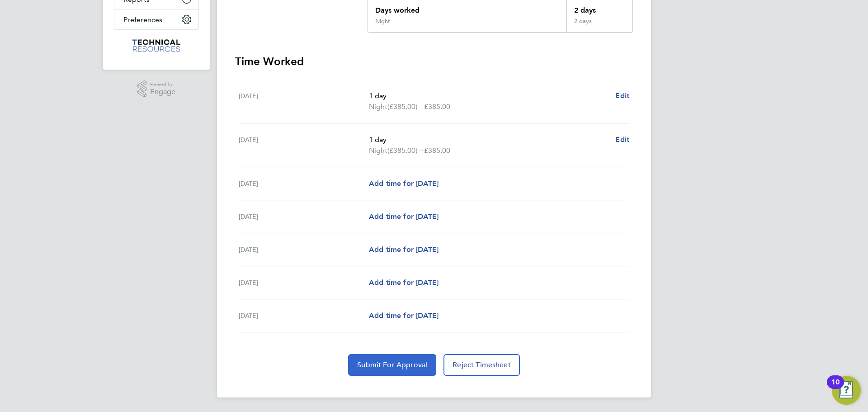 This screenshot has height=412, width=868. Describe the element at coordinates (156, 89) in the screenshot. I see `a: Powered byEngage` at that location.